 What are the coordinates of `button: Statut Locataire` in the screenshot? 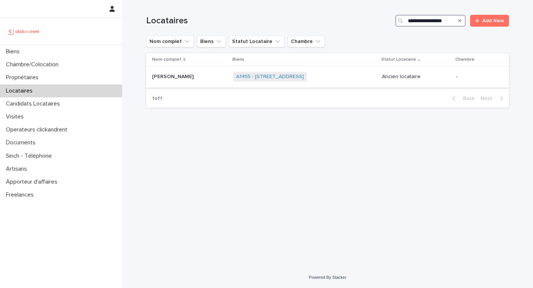 It's located at (257, 41).